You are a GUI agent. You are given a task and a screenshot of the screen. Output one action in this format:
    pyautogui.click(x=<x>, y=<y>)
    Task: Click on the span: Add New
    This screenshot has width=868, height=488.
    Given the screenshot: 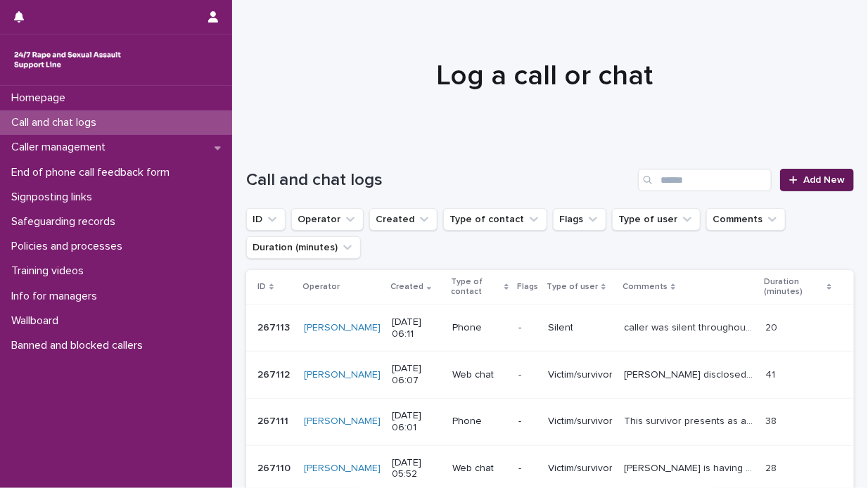 What is the action you would take?
    pyautogui.click(x=824, y=180)
    